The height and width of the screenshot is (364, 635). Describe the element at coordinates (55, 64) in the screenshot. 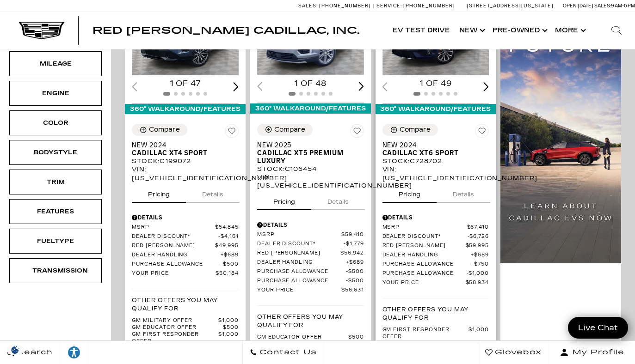

I see `div: Mileage` at that location.